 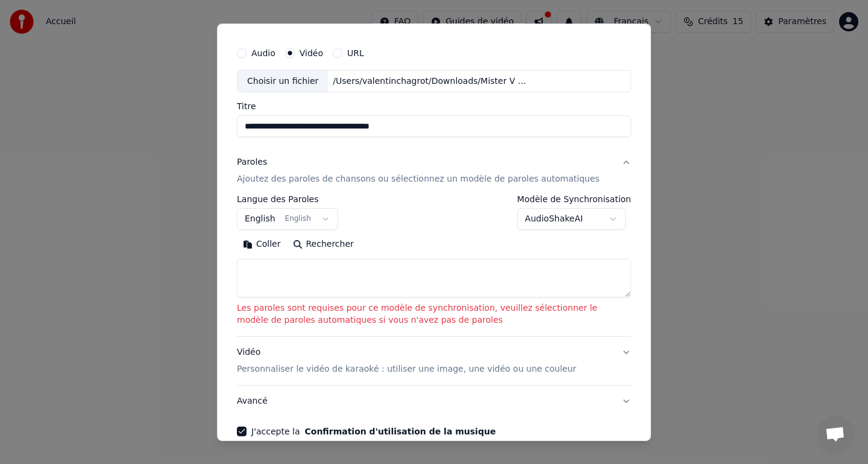 I want to click on div: Choisir un fichier, so click(x=283, y=81).